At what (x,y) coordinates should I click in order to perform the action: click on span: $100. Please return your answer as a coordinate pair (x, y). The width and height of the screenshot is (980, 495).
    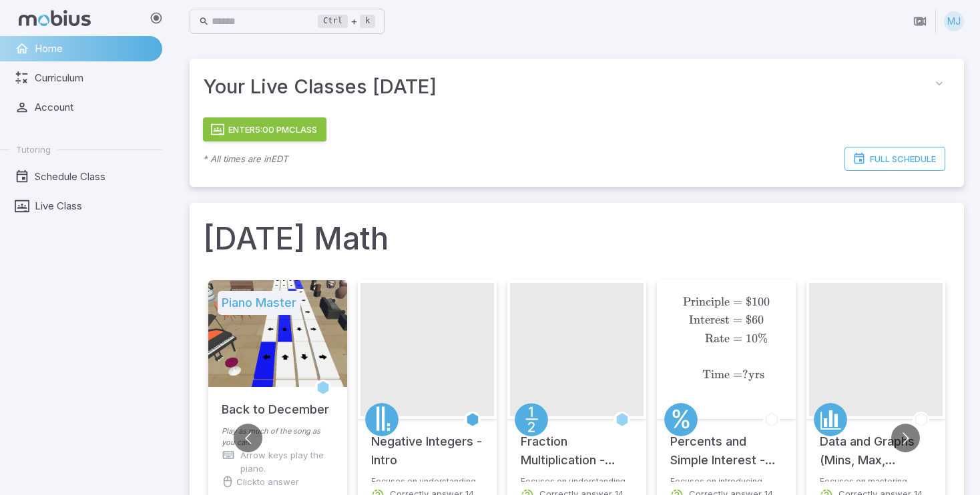
    Looking at the image, I should click on (758, 302).